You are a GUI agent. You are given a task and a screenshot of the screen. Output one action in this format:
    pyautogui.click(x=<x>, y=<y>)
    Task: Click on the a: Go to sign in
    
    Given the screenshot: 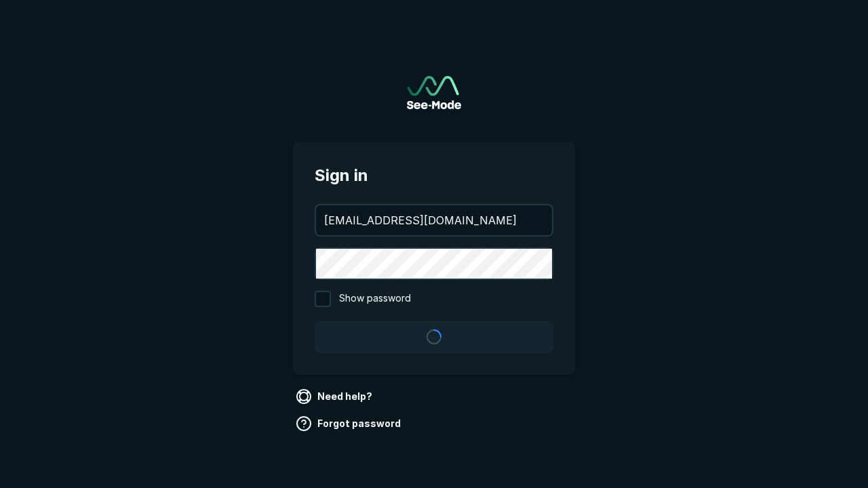 What is the action you would take?
    pyautogui.click(x=434, y=93)
    